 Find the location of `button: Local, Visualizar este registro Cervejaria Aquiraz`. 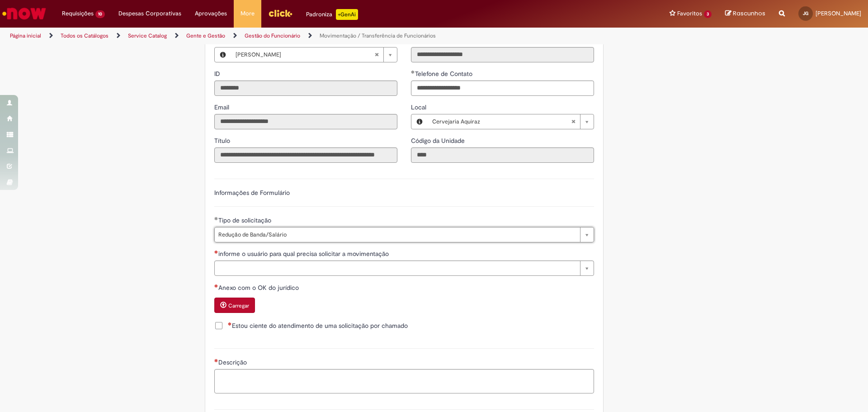

button: Local, Visualizar este registro Cervejaria Aquiraz is located at coordinates (420, 122).